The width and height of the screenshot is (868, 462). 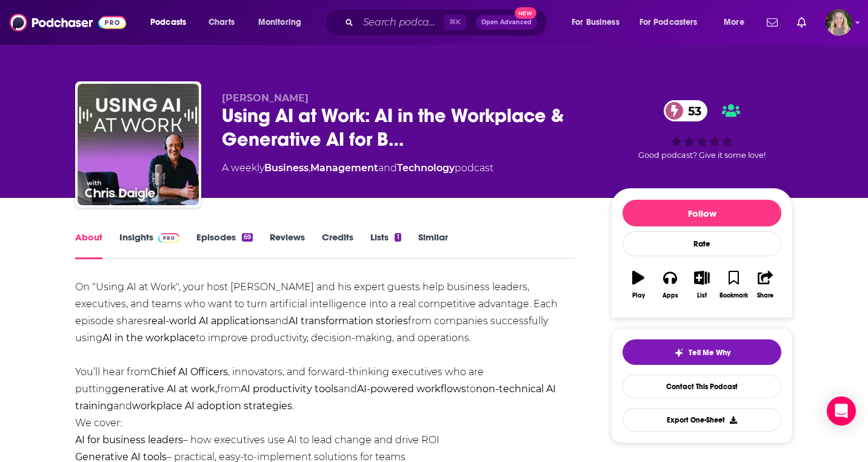 What do you see at coordinates (348, 321) in the screenshot?
I see `b: AI transformation stories` at bounding box center [348, 321].